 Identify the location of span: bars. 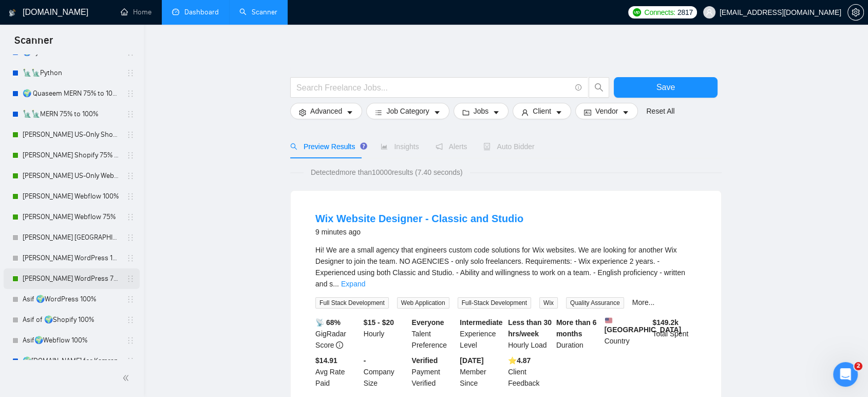
(378, 112).